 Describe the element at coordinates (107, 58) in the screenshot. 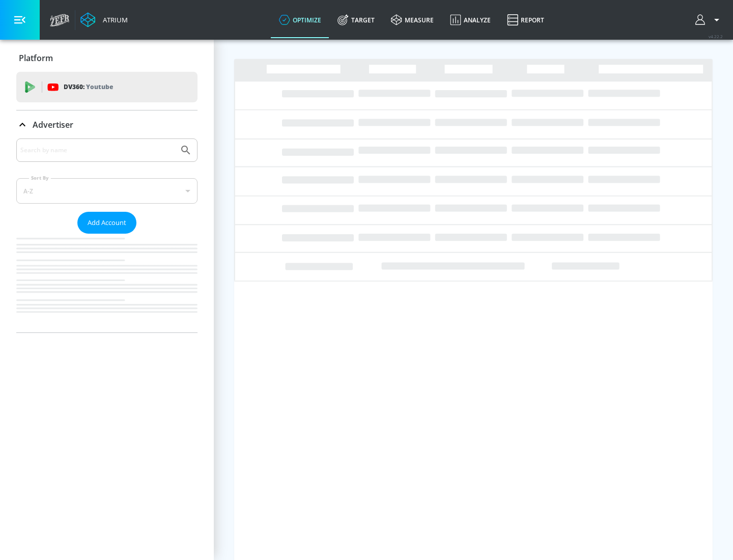

I see `div: Platform` at that location.